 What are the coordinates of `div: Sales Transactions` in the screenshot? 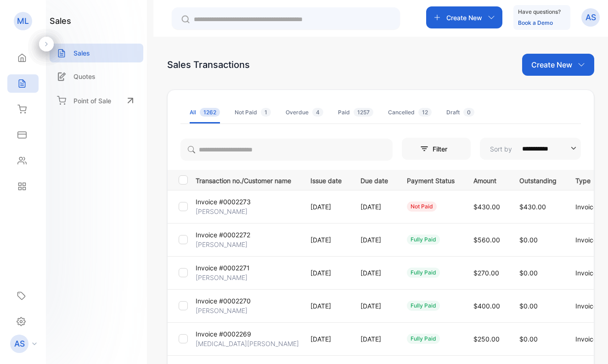 It's located at (208, 65).